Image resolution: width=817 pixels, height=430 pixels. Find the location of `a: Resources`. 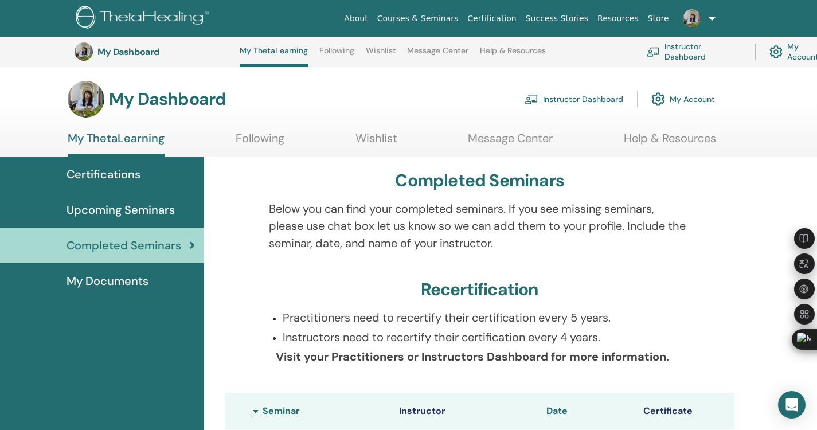

a: Resources is located at coordinates (618, 18).